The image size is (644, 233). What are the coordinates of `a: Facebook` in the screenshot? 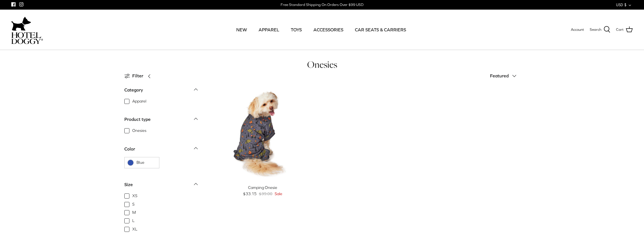 It's located at (13, 5).